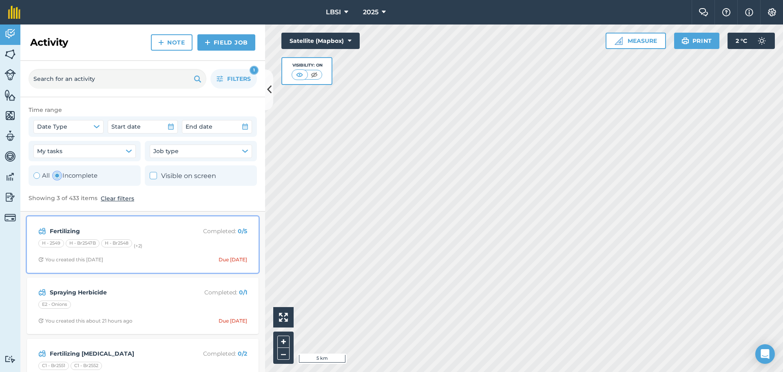  What do you see at coordinates (243, 292) in the screenshot?
I see `strong: 0 / 1` at bounding box center [243, 292].